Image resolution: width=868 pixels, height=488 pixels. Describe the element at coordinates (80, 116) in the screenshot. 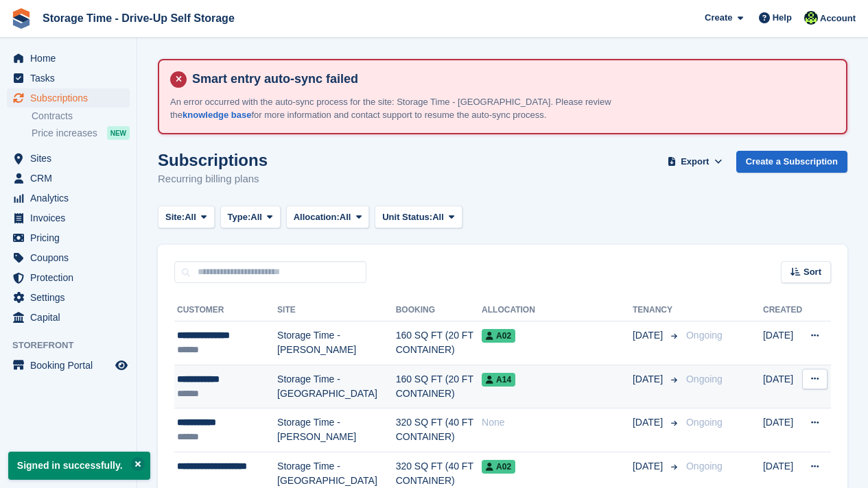

I see `a: Contracts` at that location.